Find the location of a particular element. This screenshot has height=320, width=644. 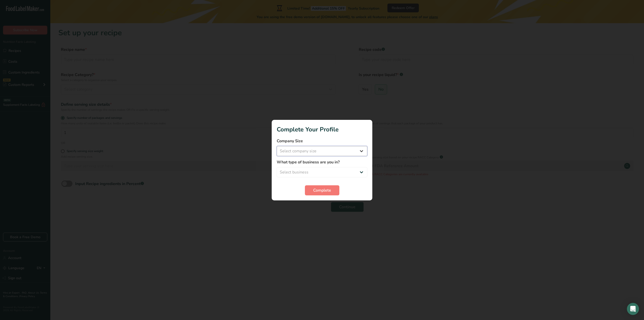

span: Complete is located at coordinates (322, 190).